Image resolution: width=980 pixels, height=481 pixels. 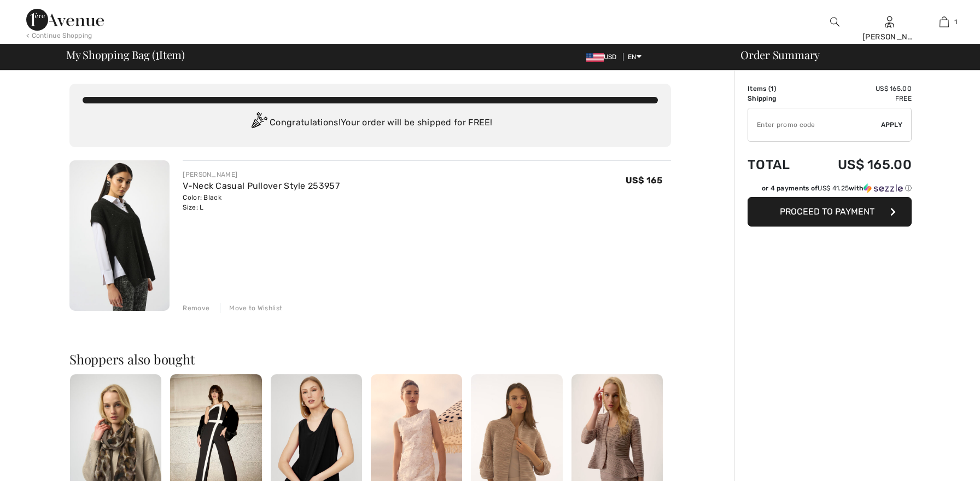 I want to click on img: US Dollar, so click(x=595, y=58).